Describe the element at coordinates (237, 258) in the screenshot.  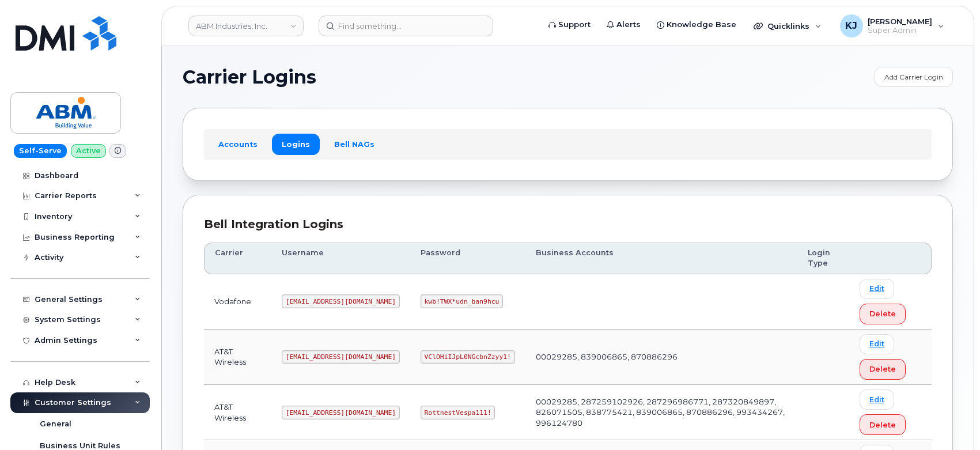
I see `th: Carrier` at that location.